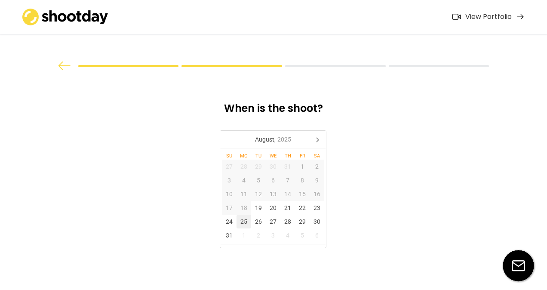  Describe the element at coordinates (457, 17) in the screenshot. I see `img: Icon%20feather-video%402x.png` at that location.